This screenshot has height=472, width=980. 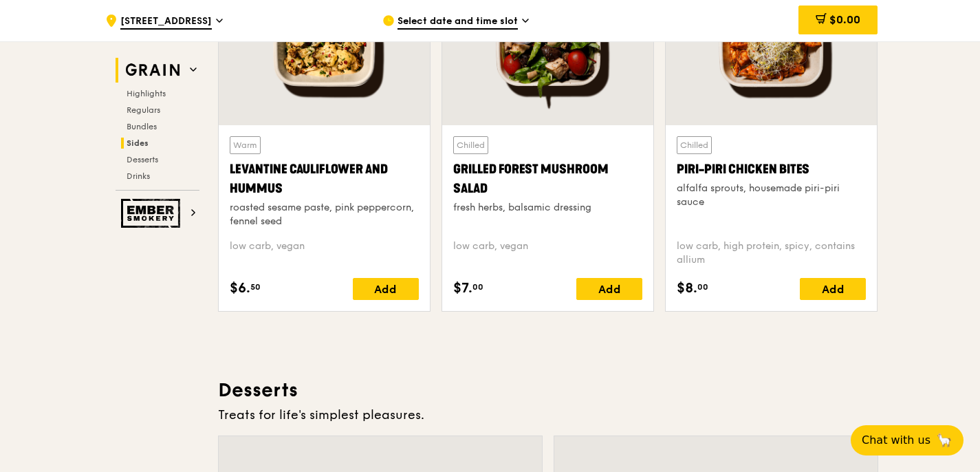 I want to click on div: Treats for life's simplest pleasures., so click(x=548, y=415).